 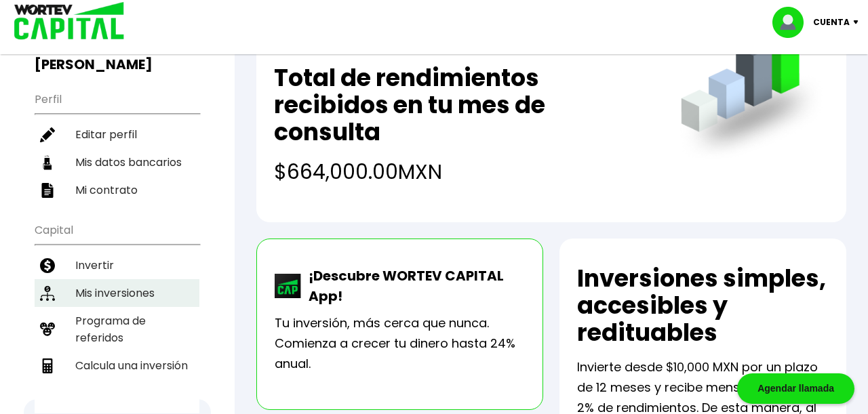 What do you see at coordinates (47, 266) in the screenshot?
I see `img: invertir-icon.b3b967d7.svg` at bounding box center [47, 266].